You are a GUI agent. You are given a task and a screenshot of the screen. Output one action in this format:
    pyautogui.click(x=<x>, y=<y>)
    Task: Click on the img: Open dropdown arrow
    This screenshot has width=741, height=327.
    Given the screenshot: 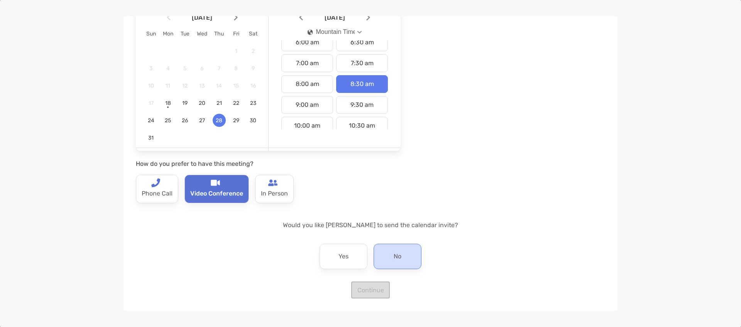 What is the action you would take?
    pyautogui.click(x=360, y=32)
    